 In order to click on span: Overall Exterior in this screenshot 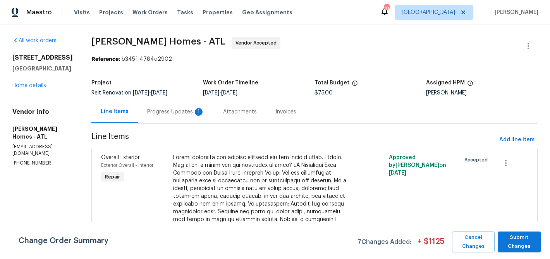, I will do `click(120, 158)`.